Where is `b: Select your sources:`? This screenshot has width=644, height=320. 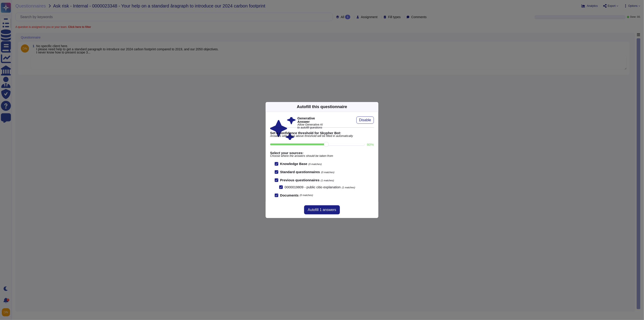 b: Select your sources: is located at coordinates (322, 153).